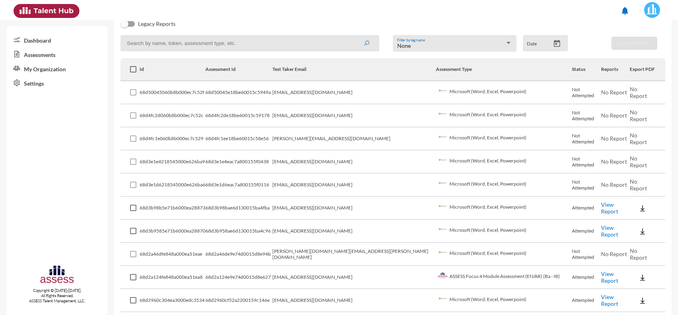 Image resolution: width=678 pixels, height=315 pixels. What do you see at coordinates (250, 43) in the screenshot?
I see `input: Search by name, token, assessment type, etc.` at bounding box center [250, 43].